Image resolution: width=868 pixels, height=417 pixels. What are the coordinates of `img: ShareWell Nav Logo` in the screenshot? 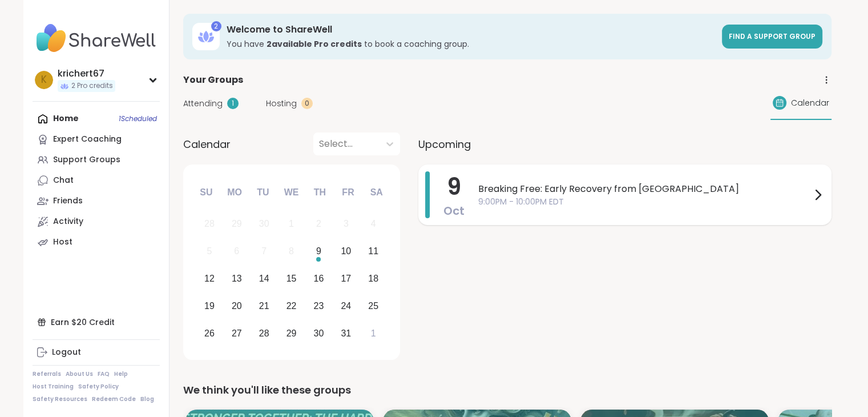 It's located at (96, 38).